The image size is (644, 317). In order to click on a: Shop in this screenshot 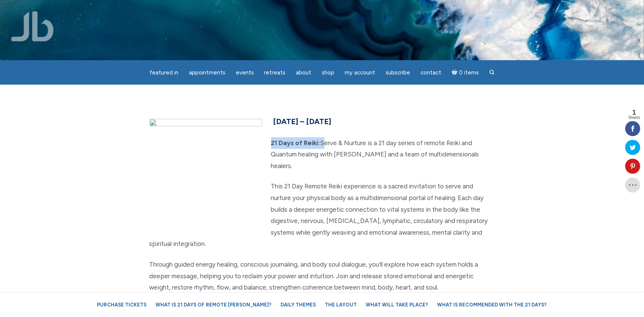, I will do `click(328, 73)`.